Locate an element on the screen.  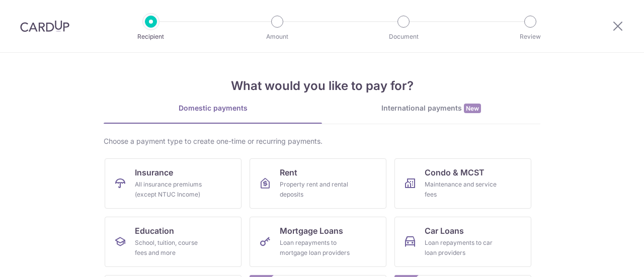
p: Recipient is located at coordinates (151, 37).